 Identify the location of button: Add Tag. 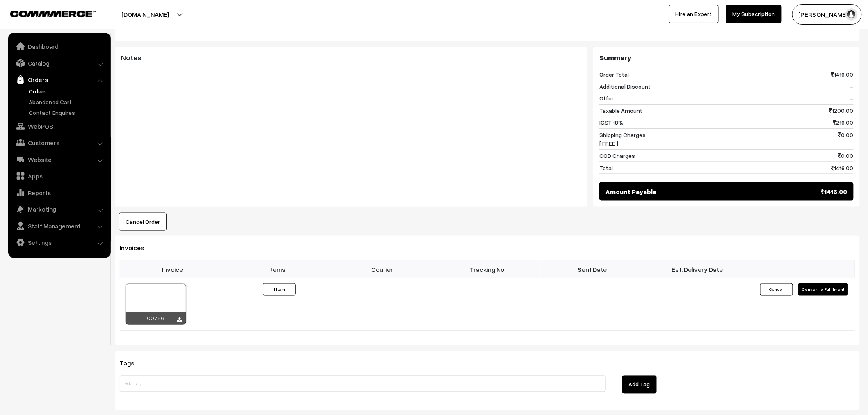
(639, 385).